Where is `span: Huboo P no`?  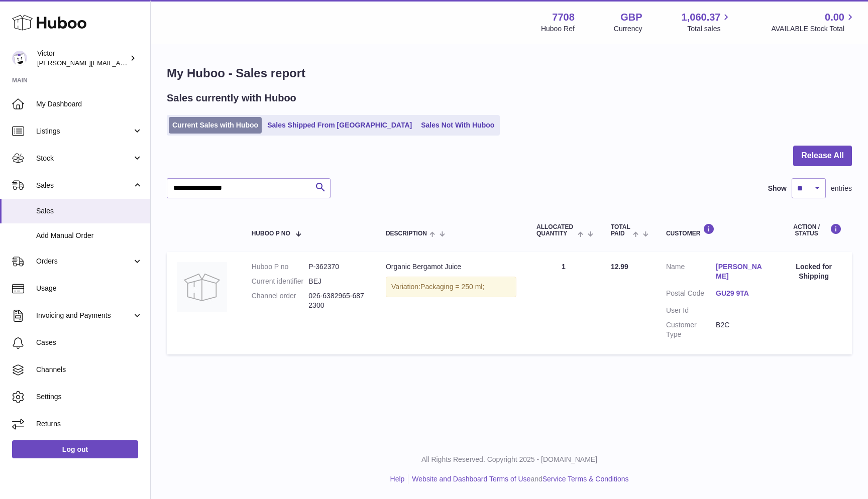
span: Huboo P no is located at coordinates (271, 234).